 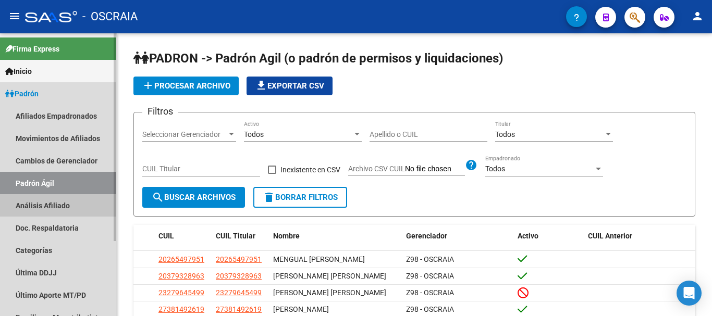 What do you see at coordinates (183, 236) in the screenshot?
I see `datatable-header-cell: CUIL` at bounding box center [183, 236].